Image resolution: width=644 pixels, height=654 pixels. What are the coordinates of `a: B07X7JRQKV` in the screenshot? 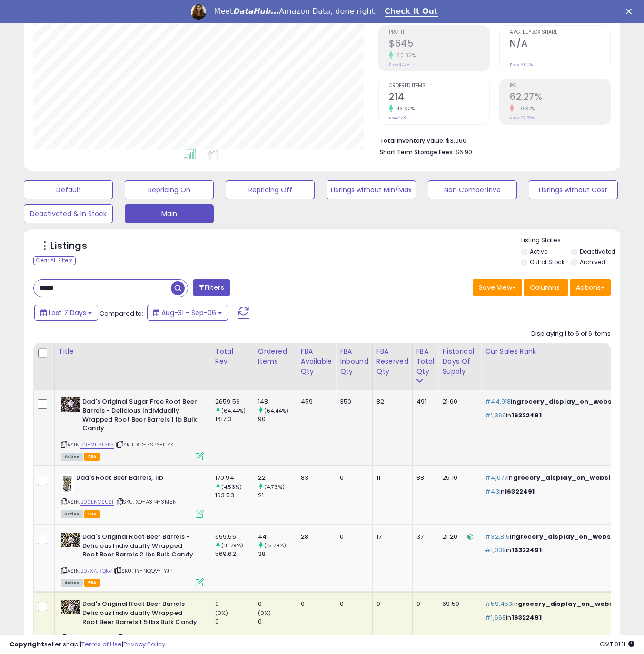 It's located at (96, 571).